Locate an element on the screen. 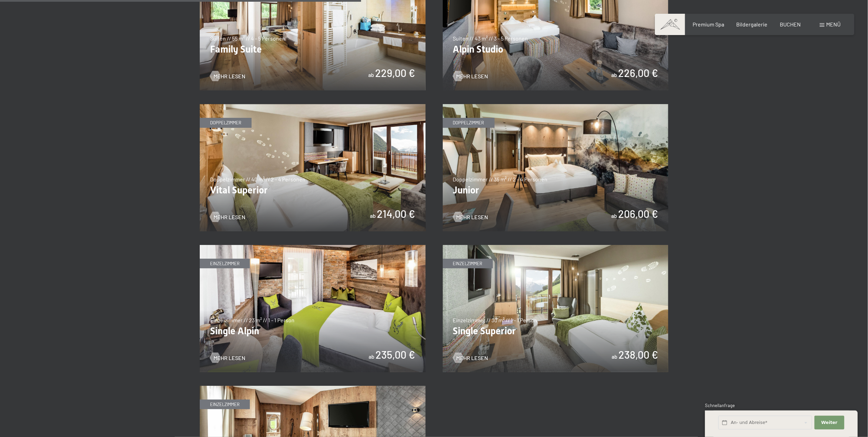 Image resolution: width=868 pixels, height=437 pixels. a: BUCHEN is located at coordinates (790, 24).